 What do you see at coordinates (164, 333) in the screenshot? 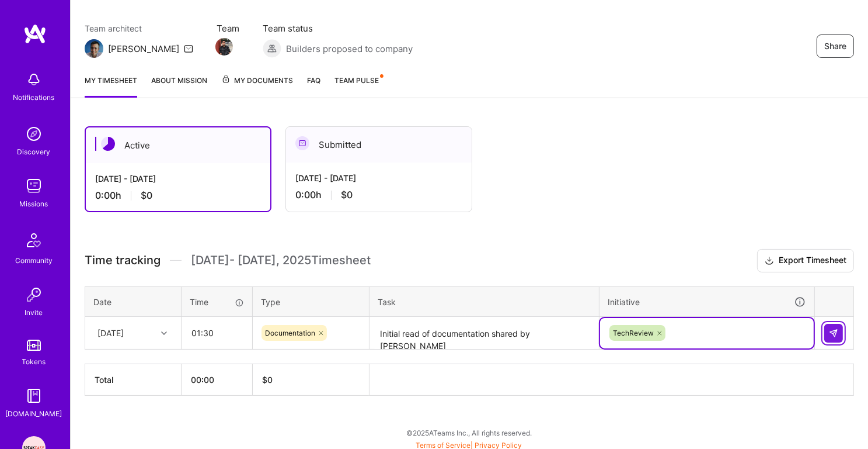
I see `i: icon Chevron` at bounding box center [164, 333].